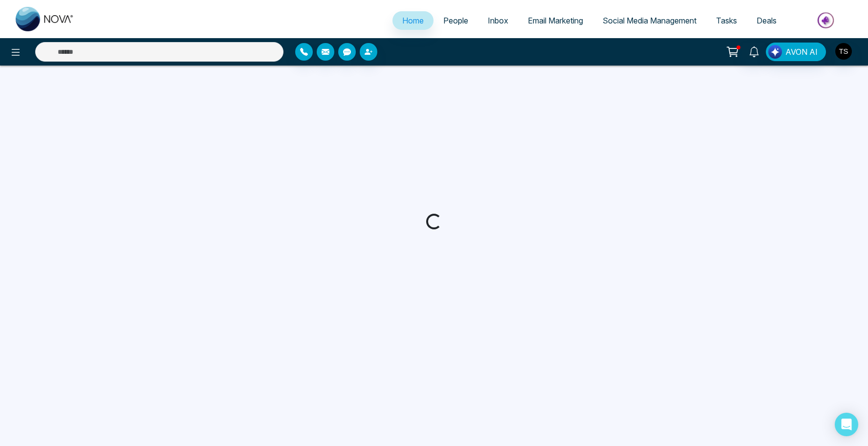  Describe the element at coordinates (556, 20) in the screenshot. I see `a: Email Marketing` at that location.